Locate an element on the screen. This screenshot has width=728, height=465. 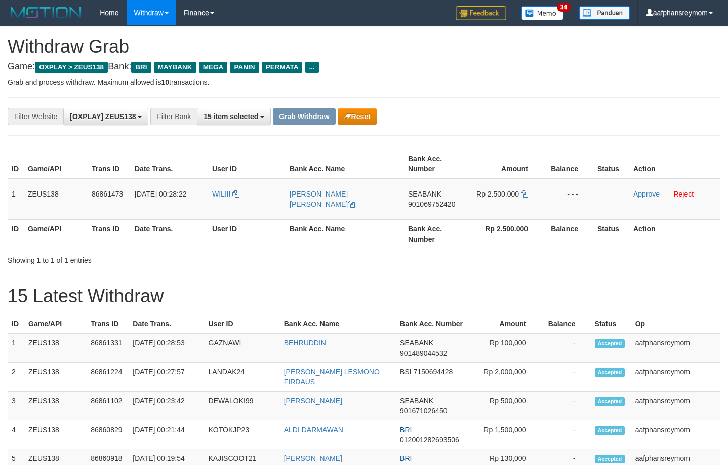
th: Rp 2.500.000 is located at coordinates (506, 234).